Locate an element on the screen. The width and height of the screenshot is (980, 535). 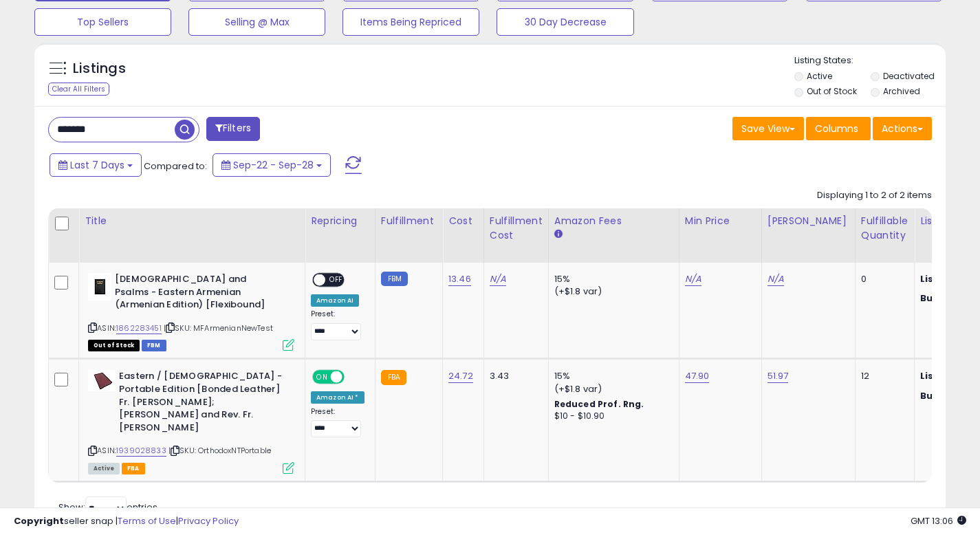
label: Active is located at coordinates (819, 76).